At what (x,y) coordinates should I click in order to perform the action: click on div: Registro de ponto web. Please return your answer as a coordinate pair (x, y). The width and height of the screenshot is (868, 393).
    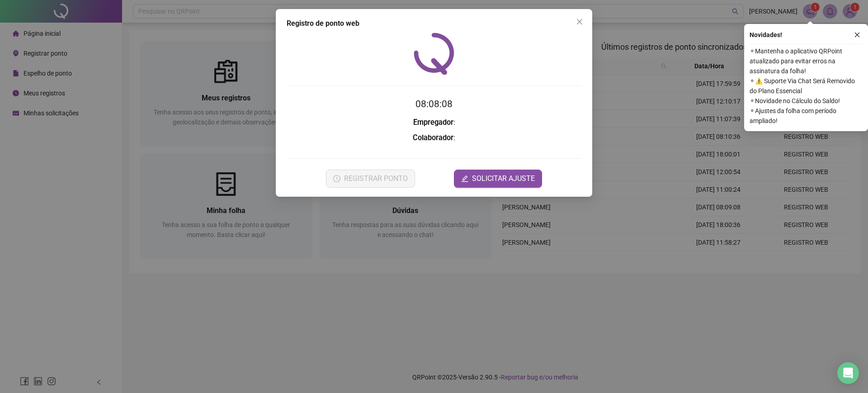
    Looking at the image, I should click on (434, 23).